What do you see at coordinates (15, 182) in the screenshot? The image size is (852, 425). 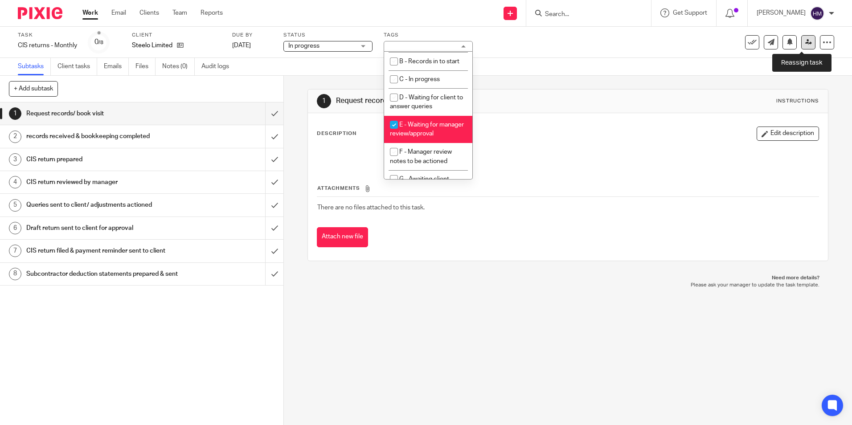 I see `div: 4` at bounding box center [15, 182].